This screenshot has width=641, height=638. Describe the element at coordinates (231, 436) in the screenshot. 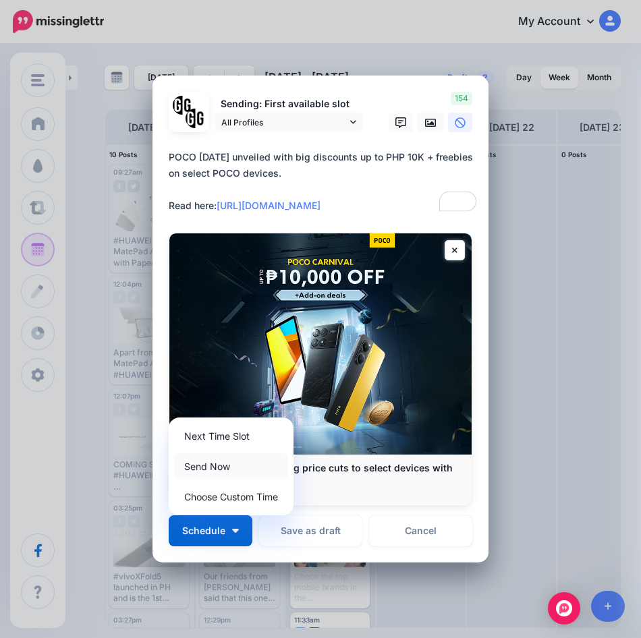

I see `a: Next Time Slot` at that location.